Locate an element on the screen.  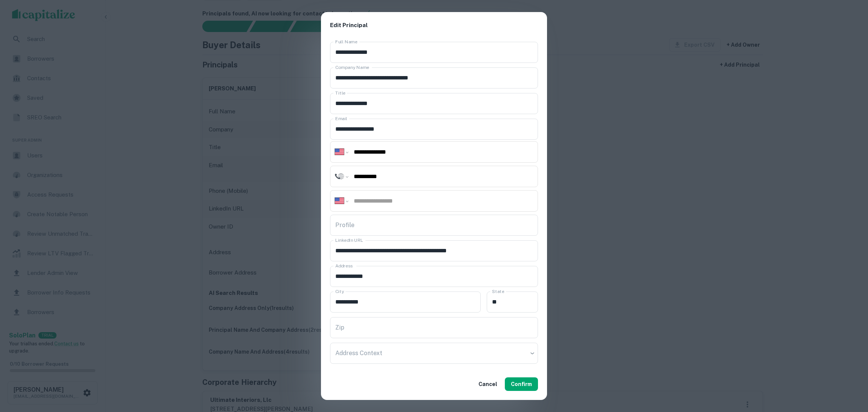
div: Chat Widget is located at coordinates (849, 370).